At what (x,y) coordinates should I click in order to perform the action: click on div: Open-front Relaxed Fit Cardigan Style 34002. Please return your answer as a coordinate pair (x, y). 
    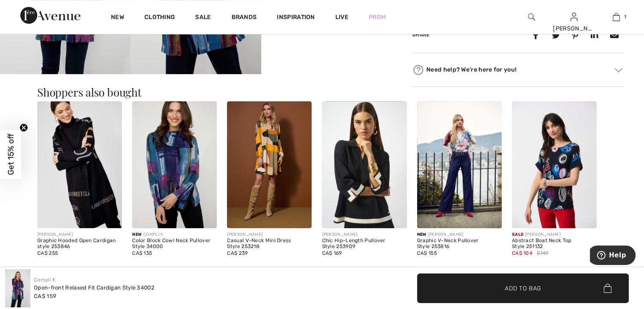
    Looking at the image, I should click on (94, 288).